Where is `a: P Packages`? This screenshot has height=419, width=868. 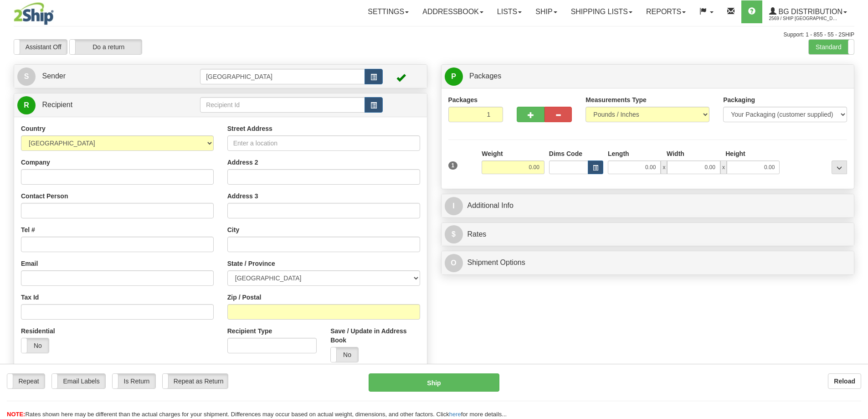
a: P Packages is located at coordinates (648, 76).